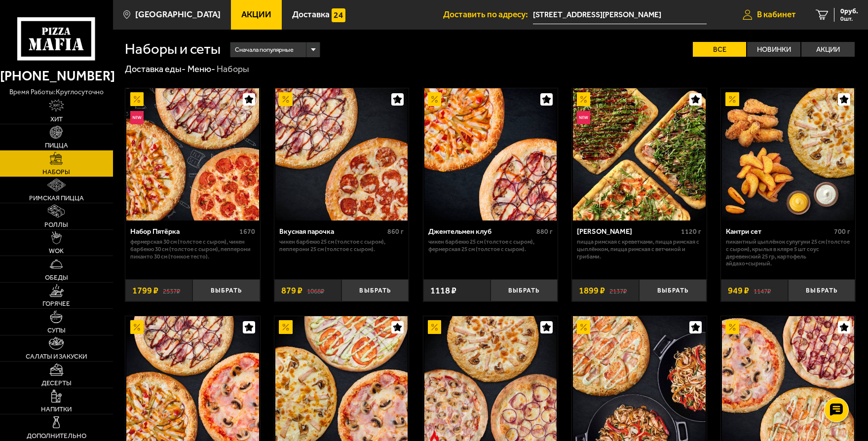 This screenshot has height=441, width=868. I want to click on span: Супы, so click(56, 330).